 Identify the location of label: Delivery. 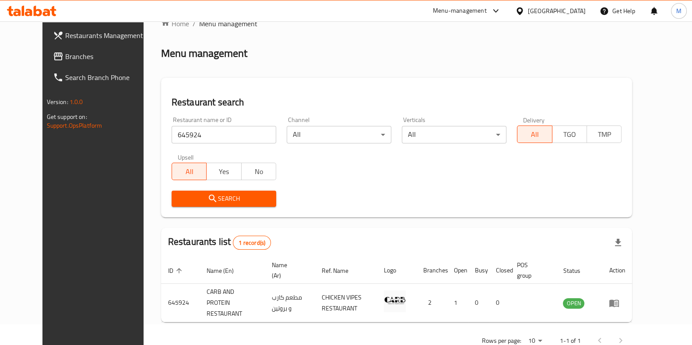
(534, 120).